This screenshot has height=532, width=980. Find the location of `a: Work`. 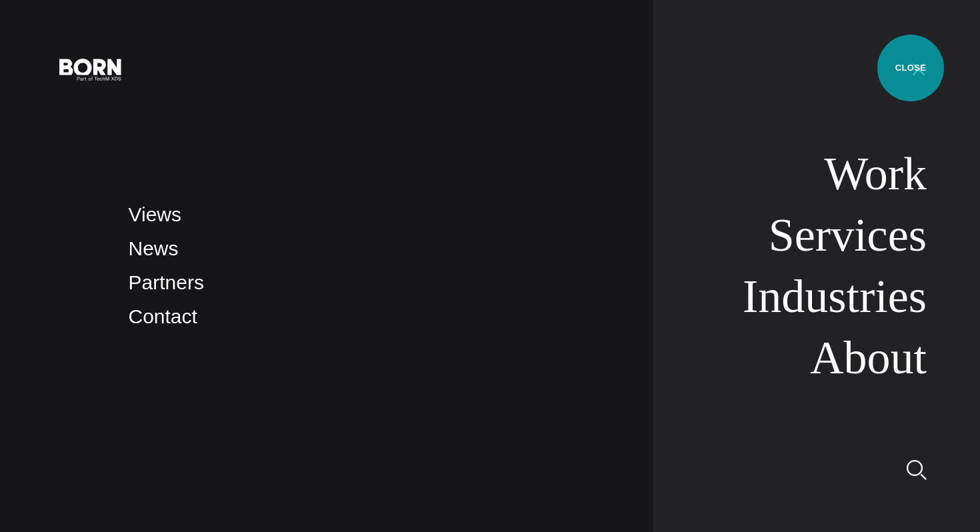

a: Work is located at coordinates (875, 173).